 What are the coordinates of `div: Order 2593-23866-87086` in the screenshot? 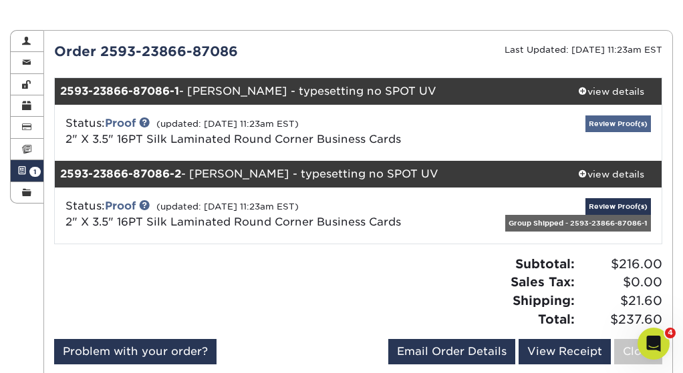 It's located at (201, 51).